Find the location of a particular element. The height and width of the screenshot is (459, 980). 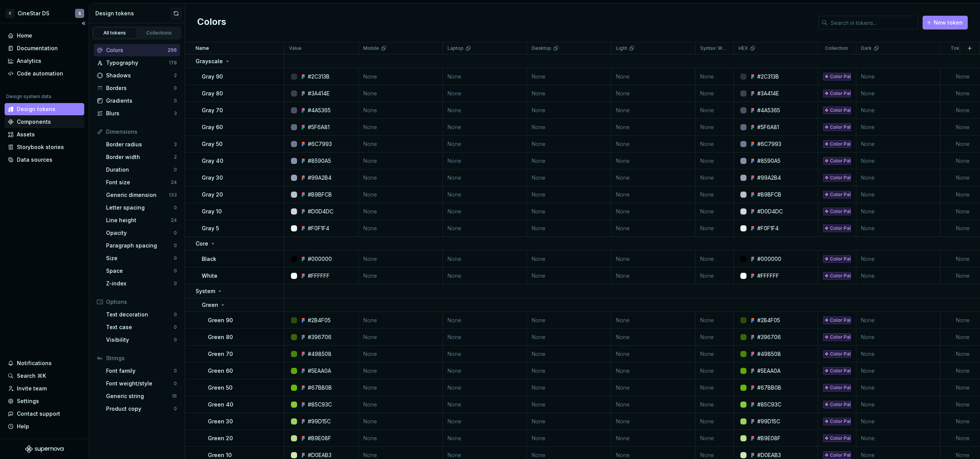

p: Gray 80 is located at coordinates (212, 94).